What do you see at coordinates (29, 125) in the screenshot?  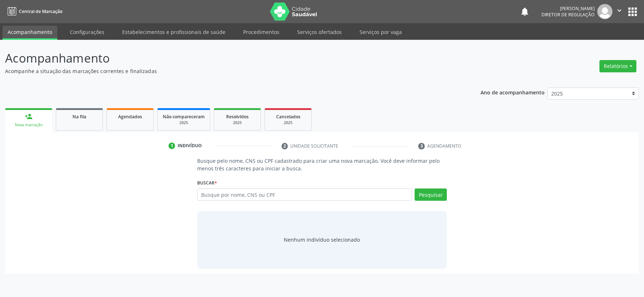 I see `div: Nova marcação` at bounding box center [29, 125].